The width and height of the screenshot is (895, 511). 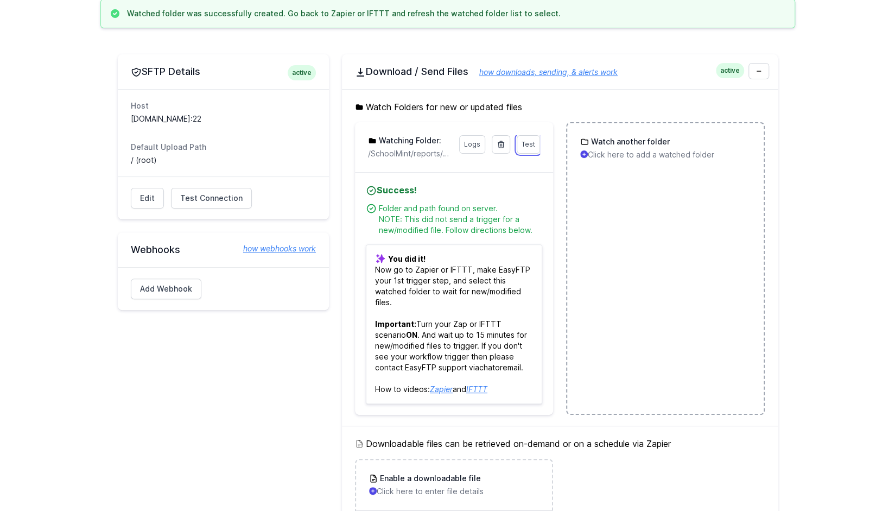 What do you see at coordinates (429, 478) in the screenshot?
I see `h3: Enable a downloadable file` at bounding box center [429, 478].